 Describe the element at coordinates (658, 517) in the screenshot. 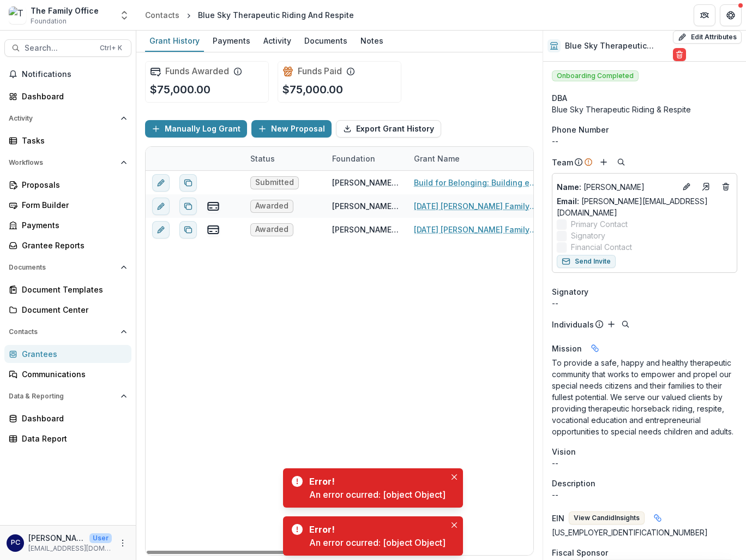

I see `button: Linked binding` at that location.